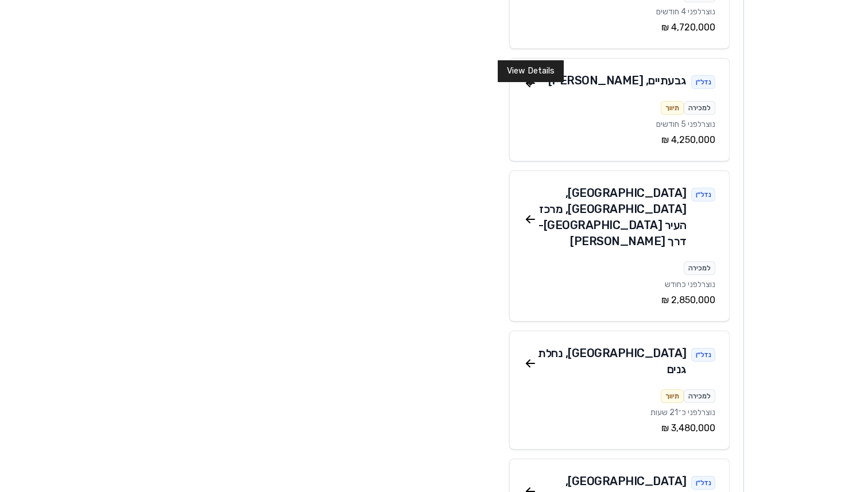  What do you see at coordinates (619, 428) in the screenshot?
I see `div: ‏3,480,000 ‏₪` at bounding box center [619, 428].